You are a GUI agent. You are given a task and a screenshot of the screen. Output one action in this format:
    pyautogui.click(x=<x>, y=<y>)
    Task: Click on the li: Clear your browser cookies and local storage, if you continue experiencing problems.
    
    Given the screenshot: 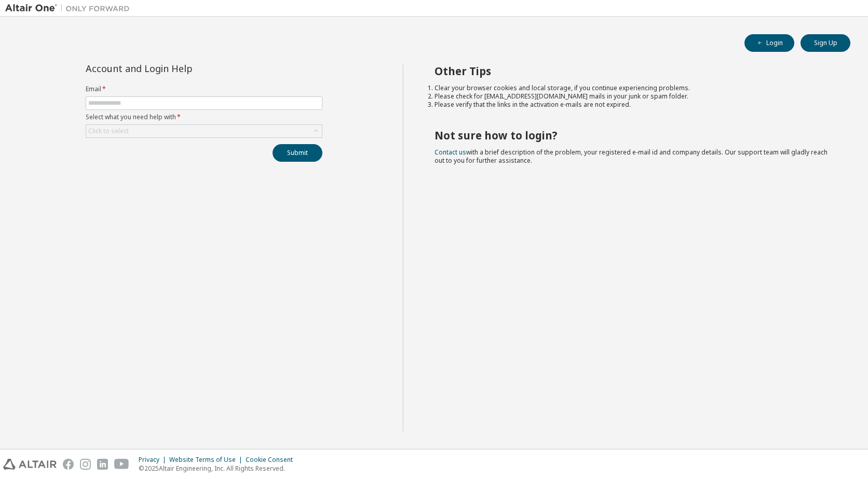 What is the action you would take?
    pyautogui.click(x=634, y=88)
    